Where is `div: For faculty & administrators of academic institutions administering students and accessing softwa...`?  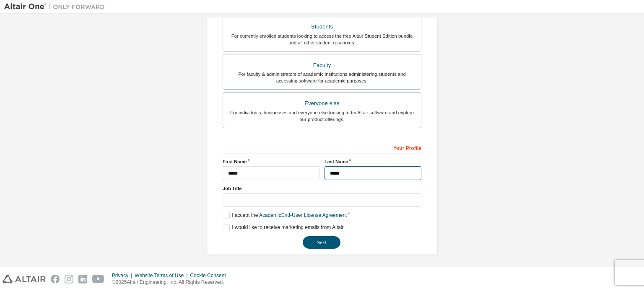
div: For faculty & administrators of academic institutions administering students and accessing softwa... is located at coordinates (322, 78).